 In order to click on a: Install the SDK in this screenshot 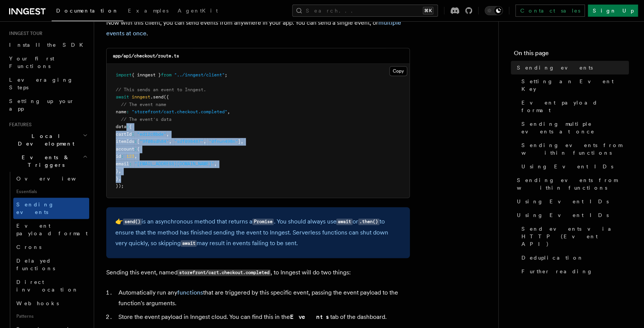, I will do `click(47, 45)`.